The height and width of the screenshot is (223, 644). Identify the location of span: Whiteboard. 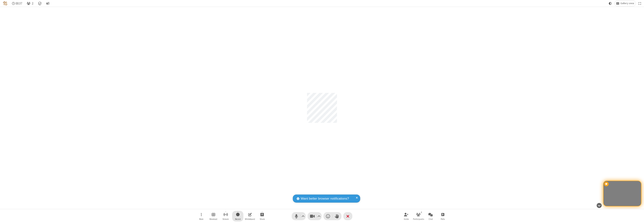
(250, 219).